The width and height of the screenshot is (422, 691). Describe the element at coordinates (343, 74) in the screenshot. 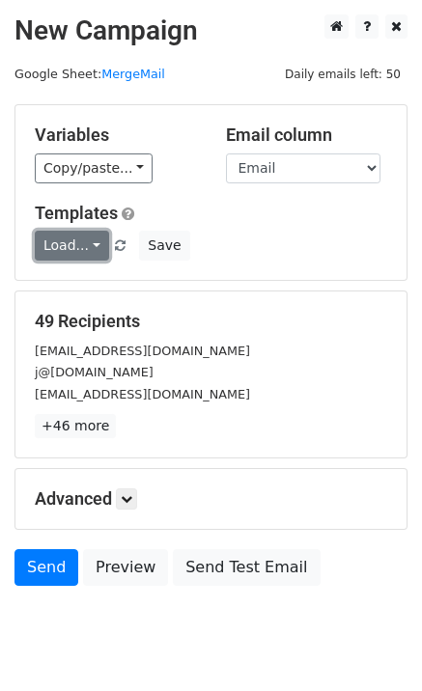

I see `span: Daily emails left: 50` at that location.